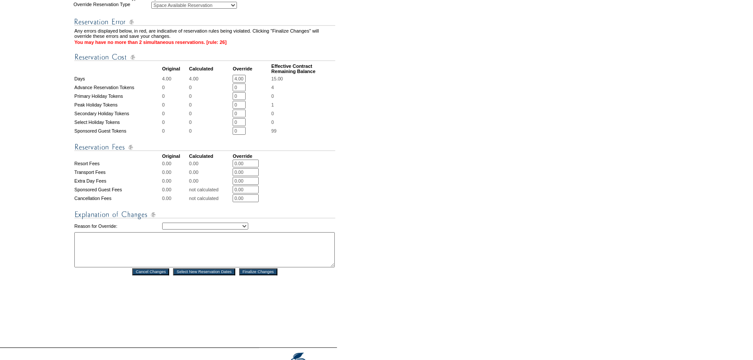  Describe the element at coordinates (205, 214) in the screenshot. I see `img: Explanation of Changes` at that location.